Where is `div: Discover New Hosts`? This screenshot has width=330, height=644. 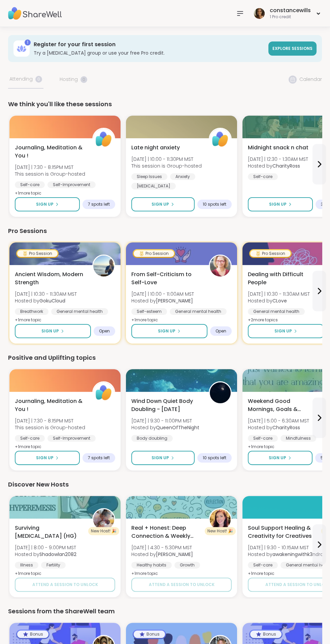 div: Discover New Hosts is located at coordinates (165, 485).